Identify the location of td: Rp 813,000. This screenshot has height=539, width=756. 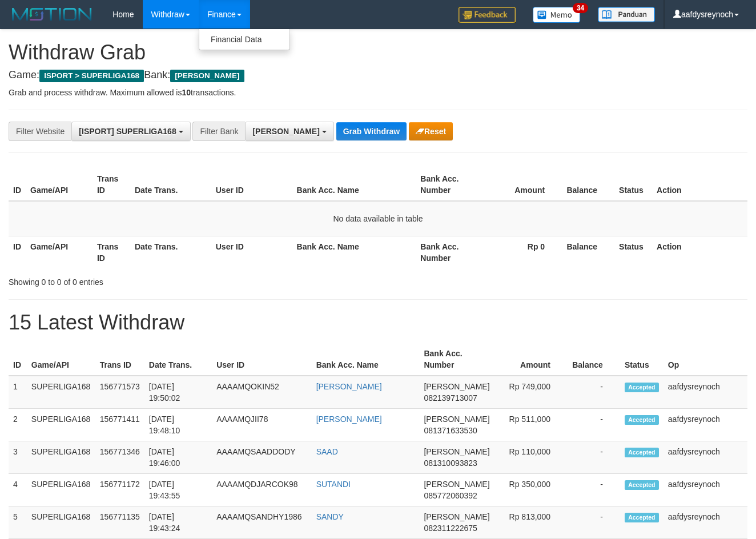
(531, 523).